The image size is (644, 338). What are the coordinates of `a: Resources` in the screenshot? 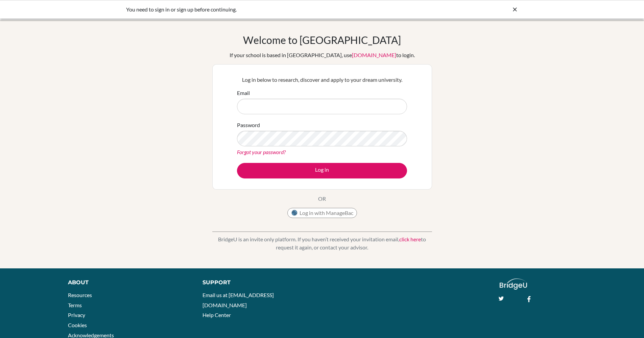 It's located at (80, 295).